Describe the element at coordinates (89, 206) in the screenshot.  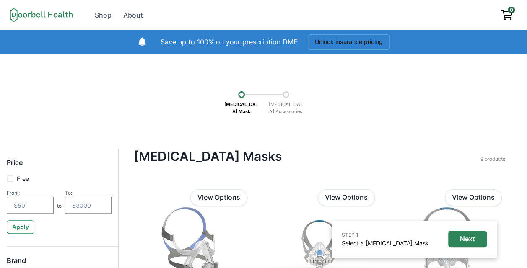
I see `input: $3000` at that location.